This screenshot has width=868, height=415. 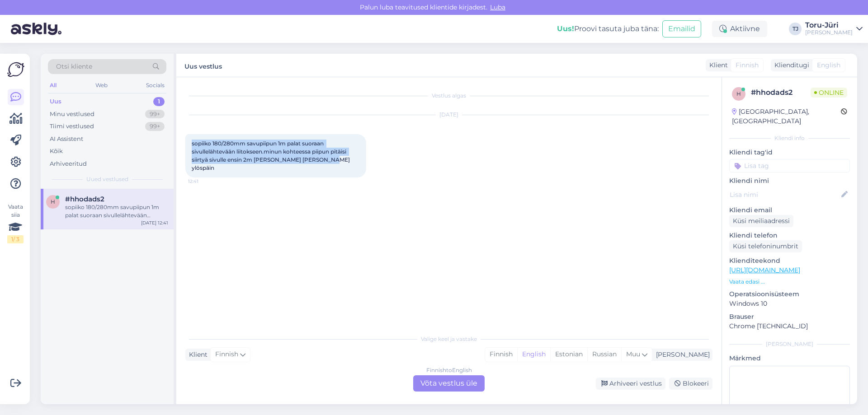 I want to click on p: Windows 10, so click(x=789, y=304).